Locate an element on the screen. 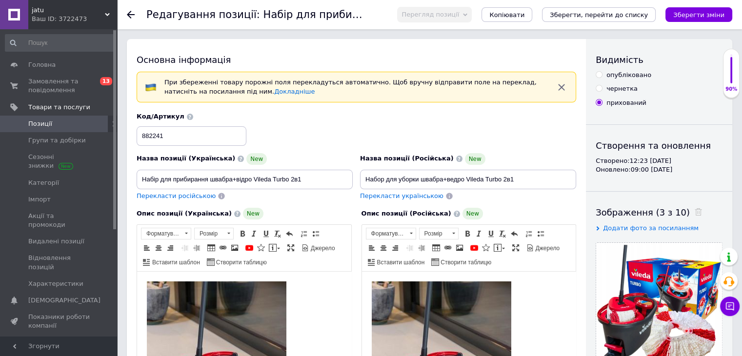 The width and height of the screenshot is (742, 356). span: Замовлення та повідомлення is located at coordinates (59, 86).